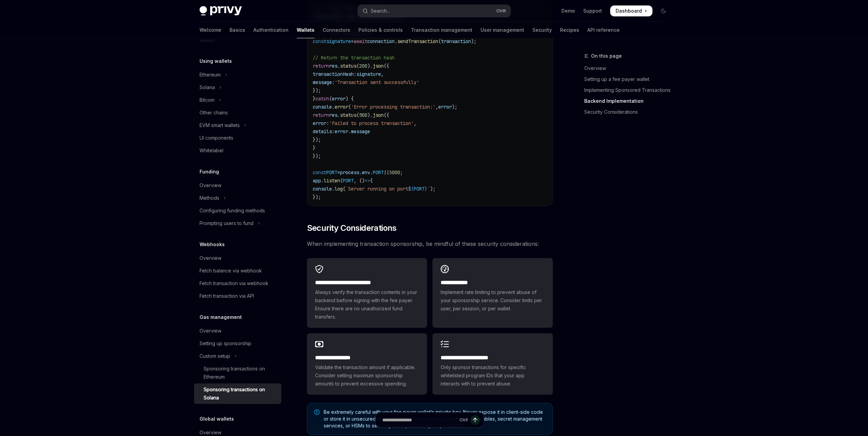 The height and width of the screenshot is (436, 868). Describe the element at coordinates (333, 115) in the screenshot. I see `span: res` at that location.